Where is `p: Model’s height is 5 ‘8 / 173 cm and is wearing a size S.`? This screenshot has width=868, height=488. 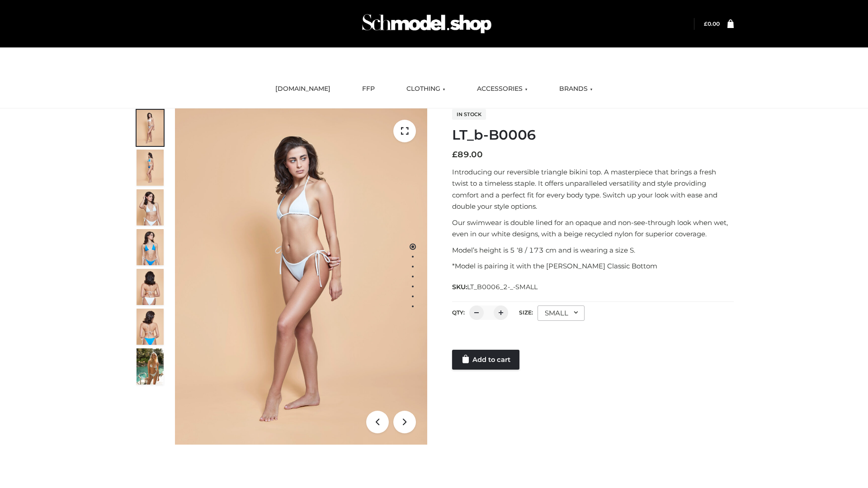
p: Model’s height is 5 ‘8 / 173 cm and is wearing a size S. is located at coordinates (593, 250).